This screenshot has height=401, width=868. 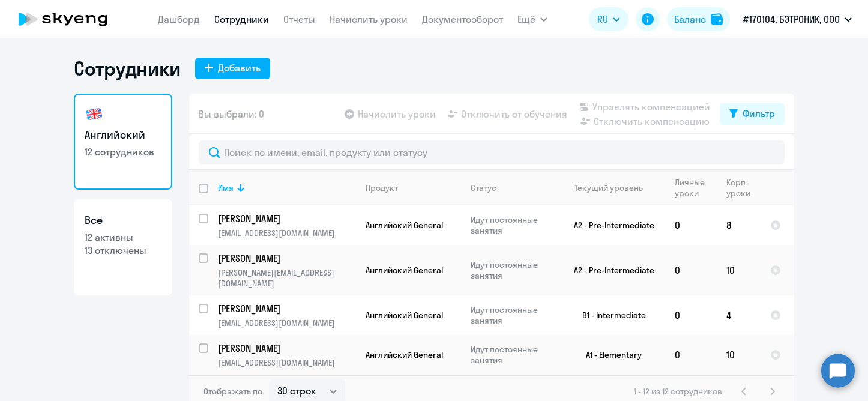 What do you see at coordinates (609, 315) in the screenshot?
I see `td: B1 - Intermediate` at bounding box center [609, 315].